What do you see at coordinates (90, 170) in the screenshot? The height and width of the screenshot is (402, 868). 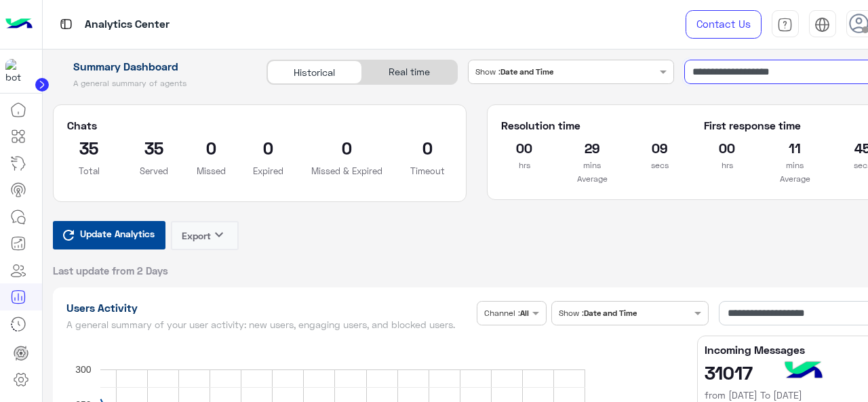 I see `p: Total` at bounding box center [90, 170].